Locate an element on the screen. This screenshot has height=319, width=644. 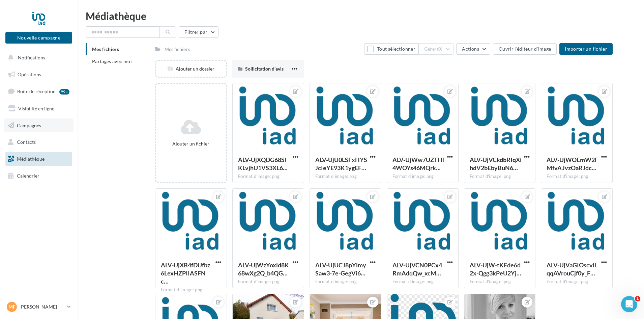
span: MF is located at coordinates (12, 307).